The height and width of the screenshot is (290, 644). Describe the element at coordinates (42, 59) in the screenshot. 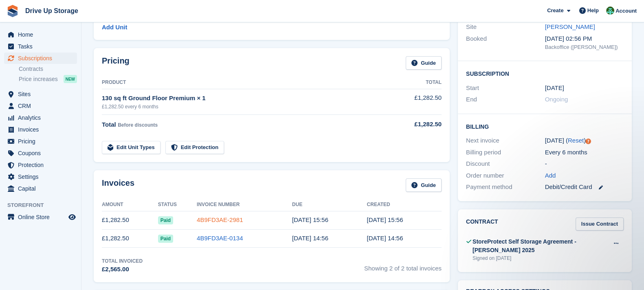

I see `span: Subscriptions` at that location.